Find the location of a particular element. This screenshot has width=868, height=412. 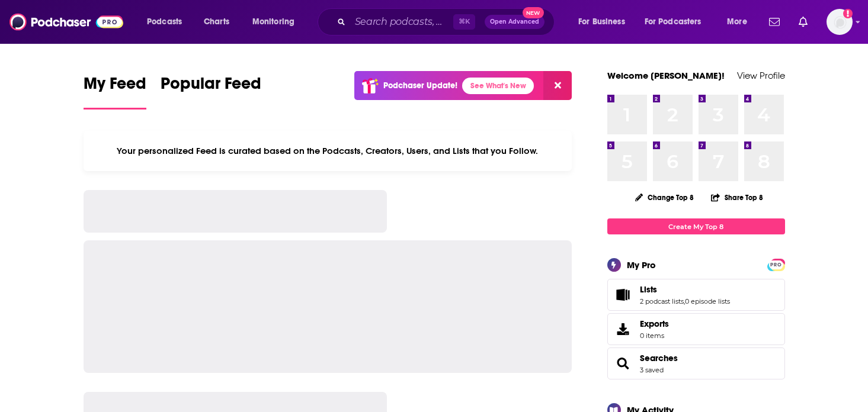

span: Popular Feed is located at coordinates (211, 87).